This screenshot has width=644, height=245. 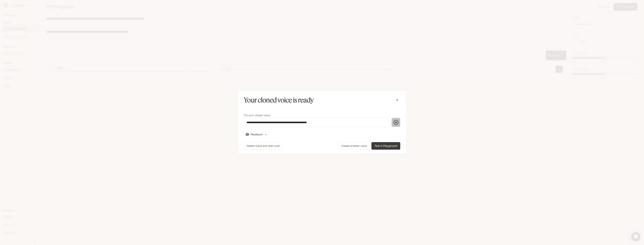 What do you see at coordinates (278, 100) in the screenshot?
I see `h5: Your cloned voice is ready` at bounding box center [278, 100].